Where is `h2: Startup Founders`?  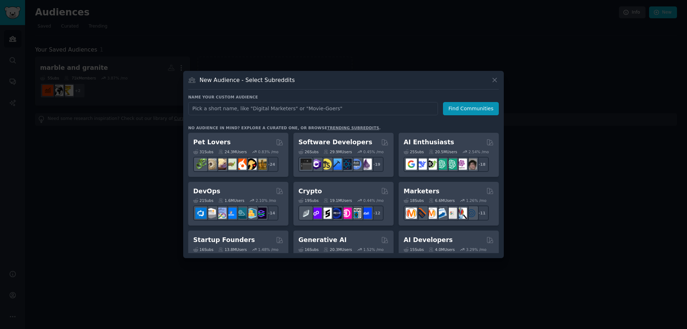 h2: Startup Founders is located at coordinates (224, 240).